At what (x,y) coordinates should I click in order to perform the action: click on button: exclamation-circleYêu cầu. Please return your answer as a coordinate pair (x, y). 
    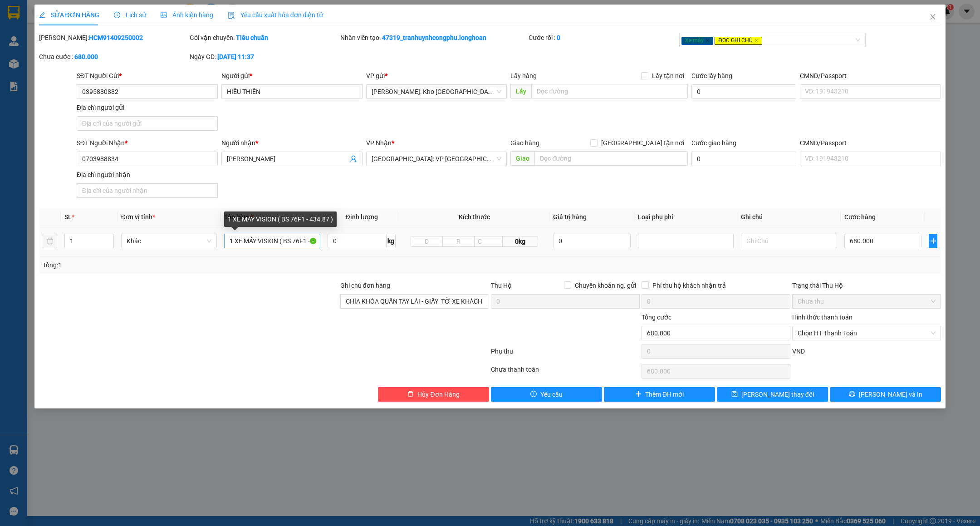
    Looking at the image, I should click on (546, 394).